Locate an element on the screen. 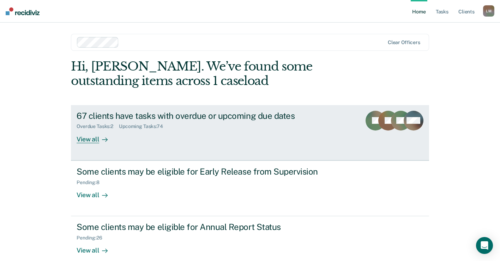 This screenshot has height=261, width=500. div: Overdue Tasks : 2 is located at coordinates (98, 126).